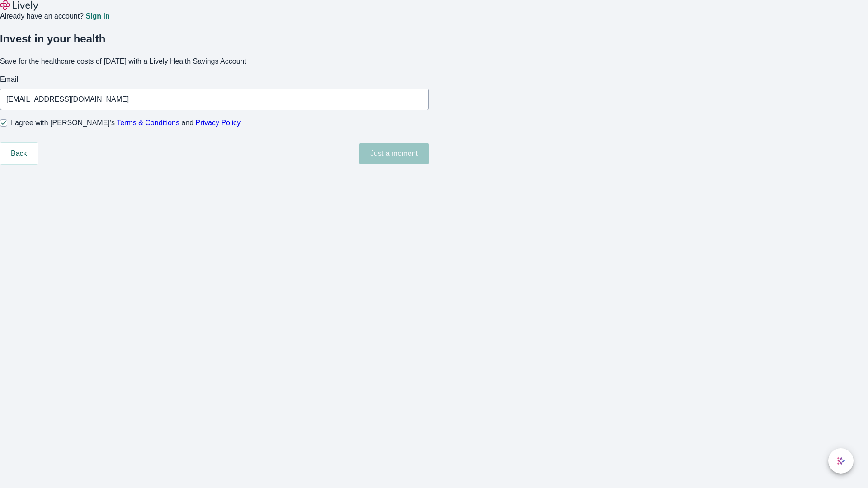 This screenshot has height=488, width=868. I want to click on div: Sign in, so click(97, 16).